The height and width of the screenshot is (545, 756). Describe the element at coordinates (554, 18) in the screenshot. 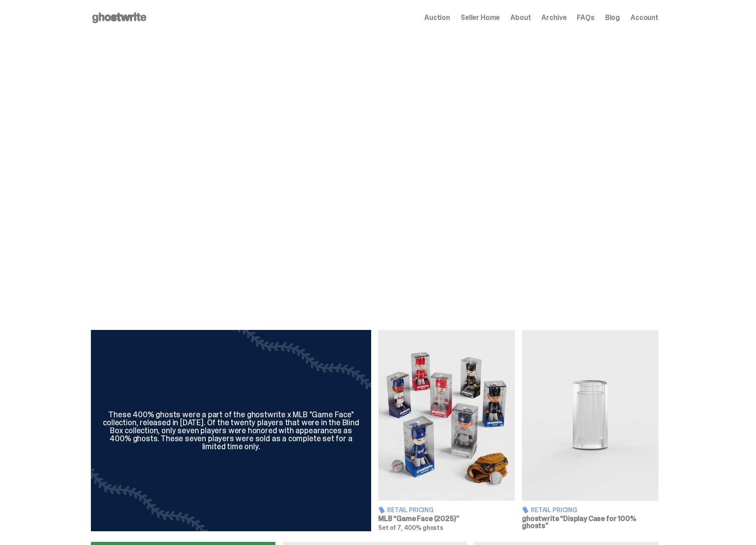

I see `span: Archive` at that location.